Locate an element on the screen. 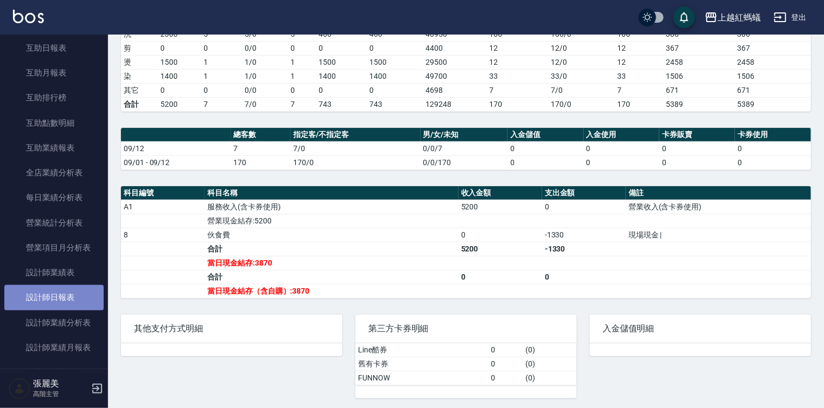 This screenshot has width=824, height=408. td: 1 / 0 is located at coordinates (265, 76).